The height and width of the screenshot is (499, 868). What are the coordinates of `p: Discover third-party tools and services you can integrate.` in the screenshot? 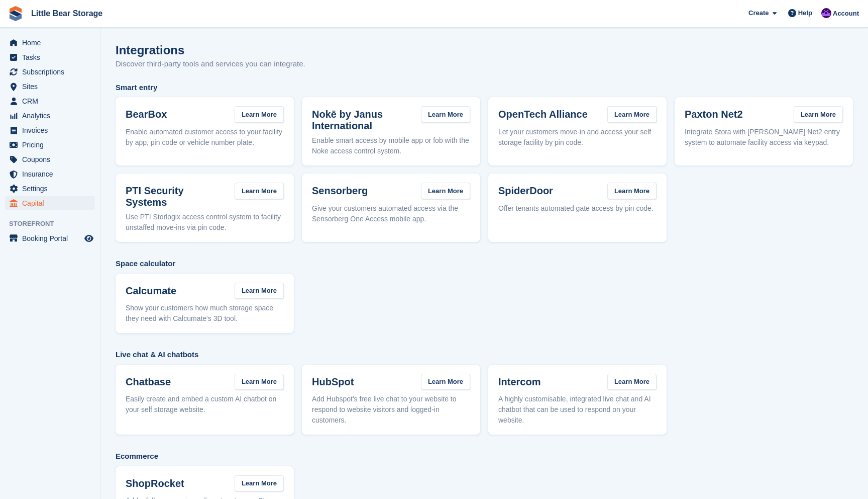 It's located at (210, 64).